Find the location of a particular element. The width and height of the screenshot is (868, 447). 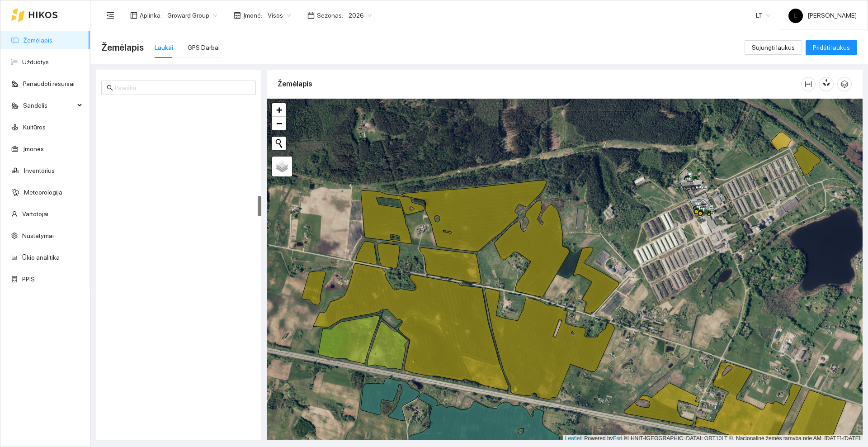

span: Žemėlapis is located at coordinates (122, 48).